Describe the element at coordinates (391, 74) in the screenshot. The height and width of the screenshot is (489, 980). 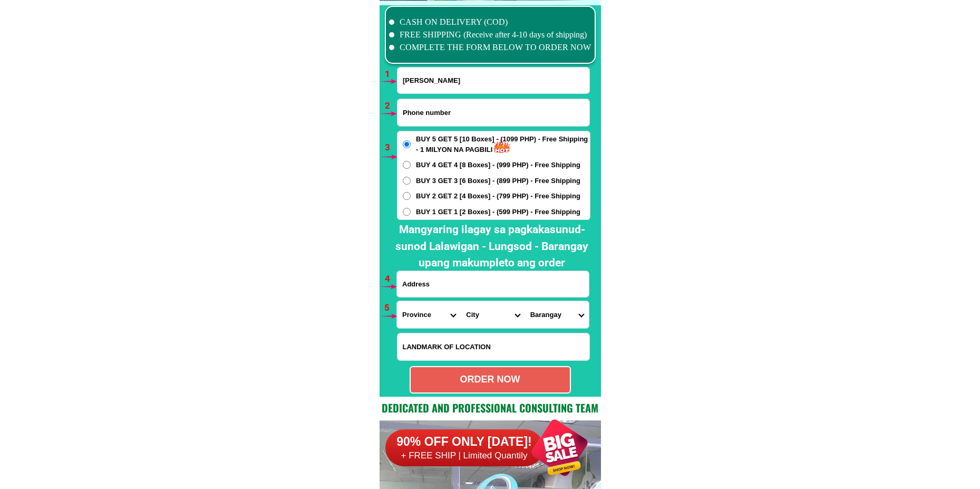
I see `h6: 1` at that location.